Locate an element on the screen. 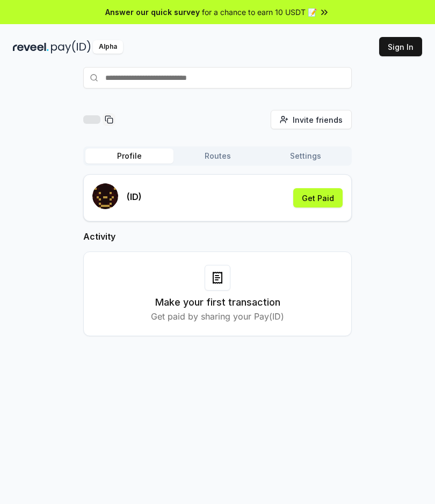  span: Invite friends is located at coordinates (317, 119).